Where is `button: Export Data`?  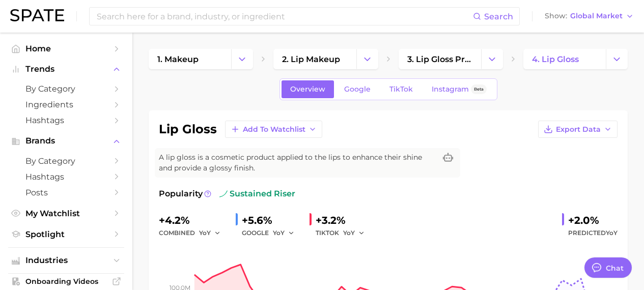 button: Export Data is located at coordinates (578, 129).